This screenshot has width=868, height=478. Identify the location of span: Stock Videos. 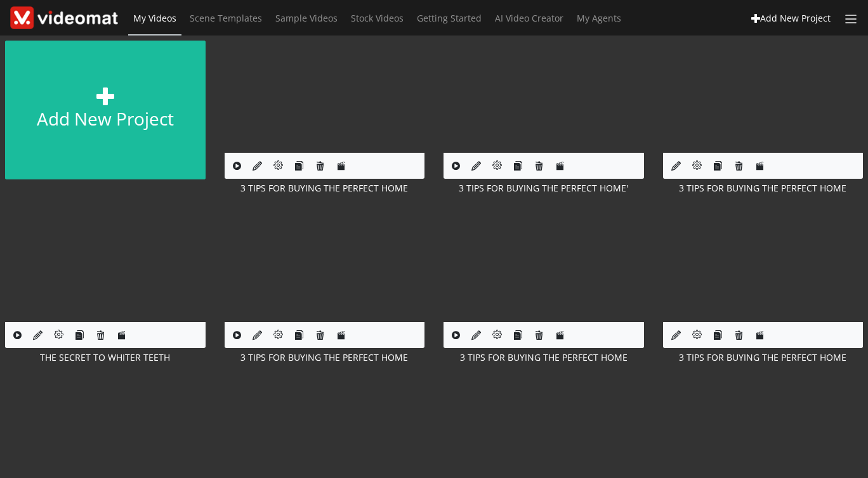
(377, 18).